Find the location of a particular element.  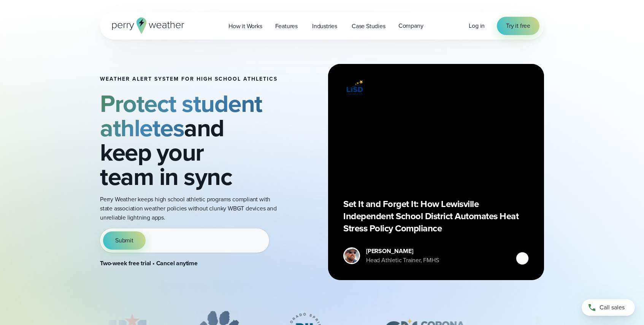

h1: Weather Alert System for High School Athletics is located at coordinates (189, 79).